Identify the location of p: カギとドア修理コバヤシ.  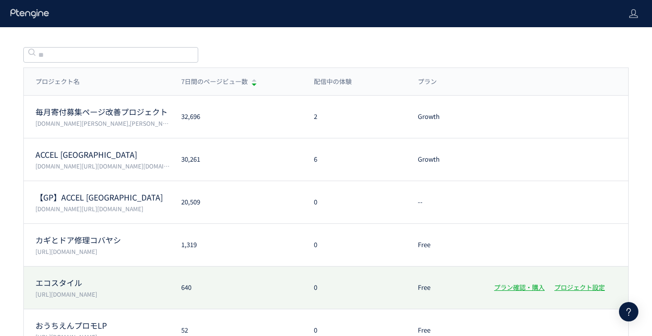
(103, 240).